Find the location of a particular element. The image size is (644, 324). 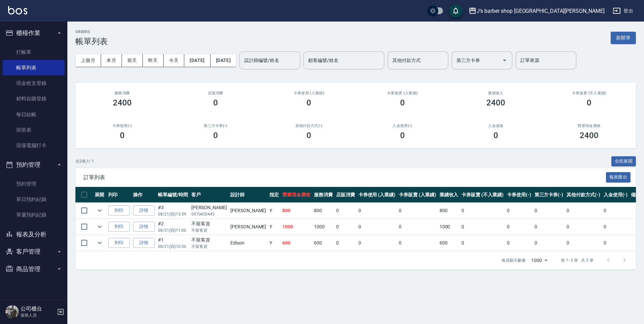

th: 服務消費 is located at coordinates (323, 194).